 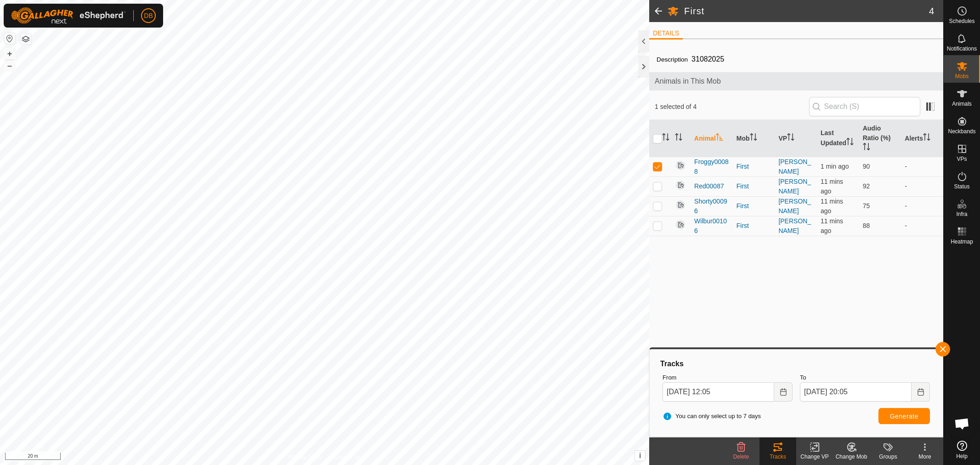 What do you see at coordinates (727, 378) in the screenshot?
I see `label: From` at bounding box center [727, 378].